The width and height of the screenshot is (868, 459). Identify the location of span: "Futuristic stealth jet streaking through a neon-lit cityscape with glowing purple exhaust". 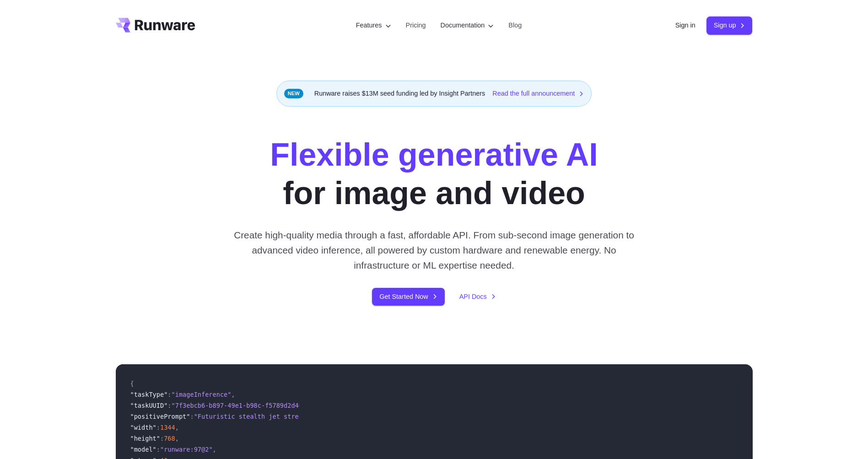
(364, 416).